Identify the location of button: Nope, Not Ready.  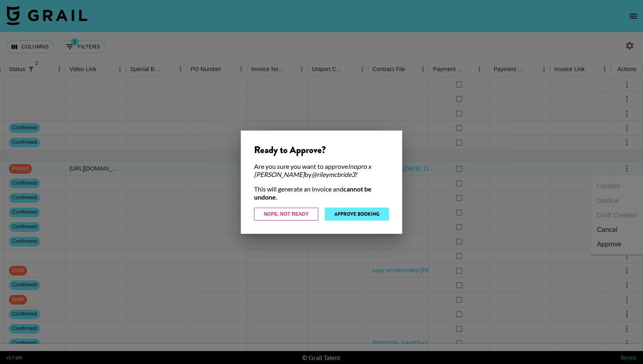
(286, 214).